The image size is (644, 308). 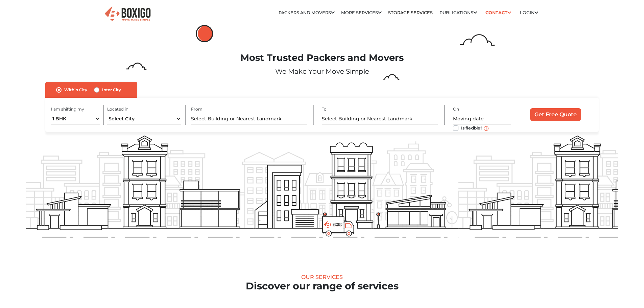 I want to click on label: Located in, so click(x=117, y=109).